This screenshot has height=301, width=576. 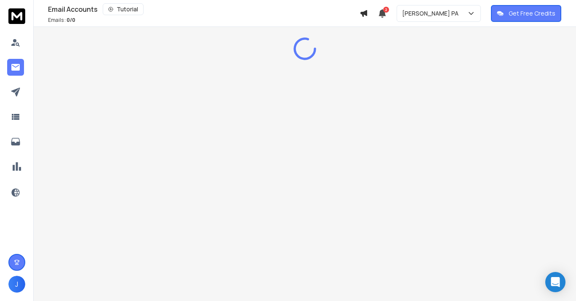 What do you see at coordinates (204, 9) in the screenshot?
I see `div: Email Accounts` at bounding box center [204, 9].